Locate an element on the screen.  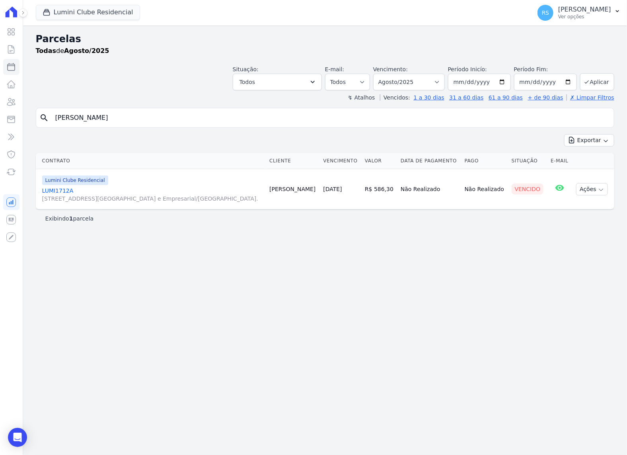
label: E-mail: is located at coordinates (335, 69).